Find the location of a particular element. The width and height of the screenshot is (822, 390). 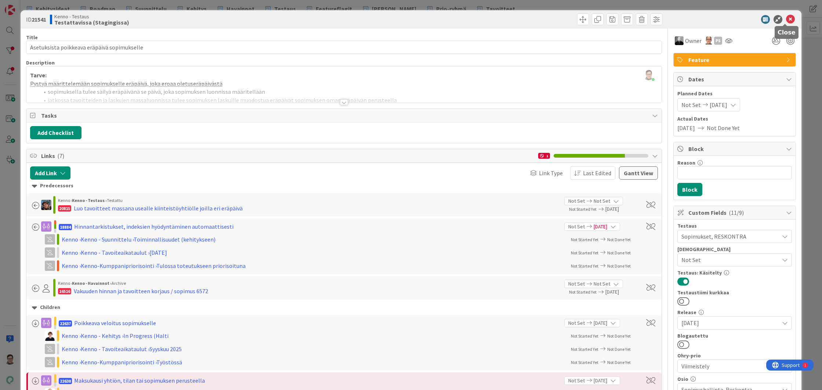

span: ( 7 ) is located at coordinates (61, 156).